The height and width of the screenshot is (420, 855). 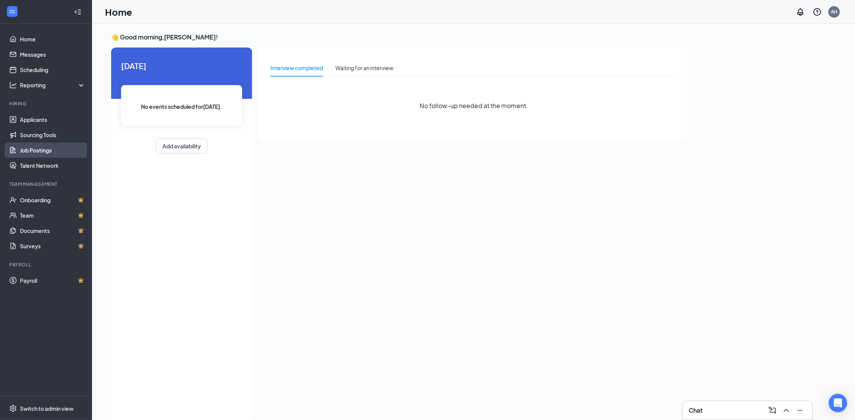 I want to click on div: Team Management, so click(x=46, y=184).